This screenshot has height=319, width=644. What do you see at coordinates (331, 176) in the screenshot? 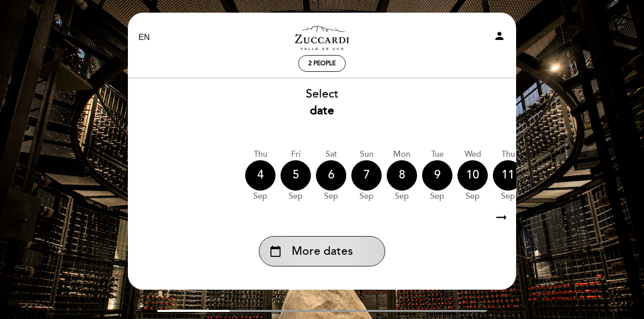
I see `div: 6` at bounding box center [331, 176].